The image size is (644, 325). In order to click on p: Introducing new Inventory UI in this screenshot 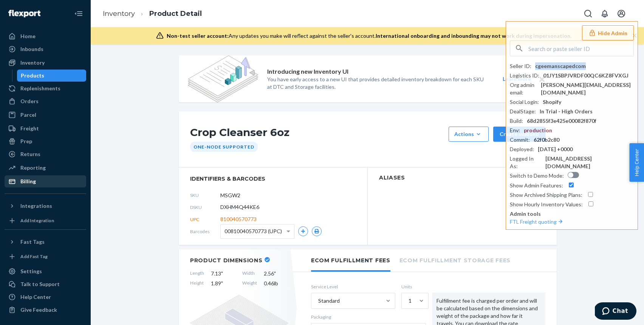, I will do `click(308, 72)`.